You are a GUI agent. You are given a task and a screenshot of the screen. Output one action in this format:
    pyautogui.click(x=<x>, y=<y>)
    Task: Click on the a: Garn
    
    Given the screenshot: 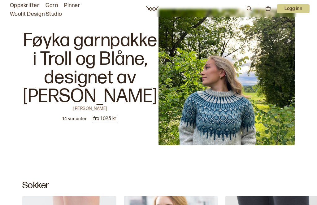 What is the action you would take?
    pyautogui.click(x=52, y=6)
    